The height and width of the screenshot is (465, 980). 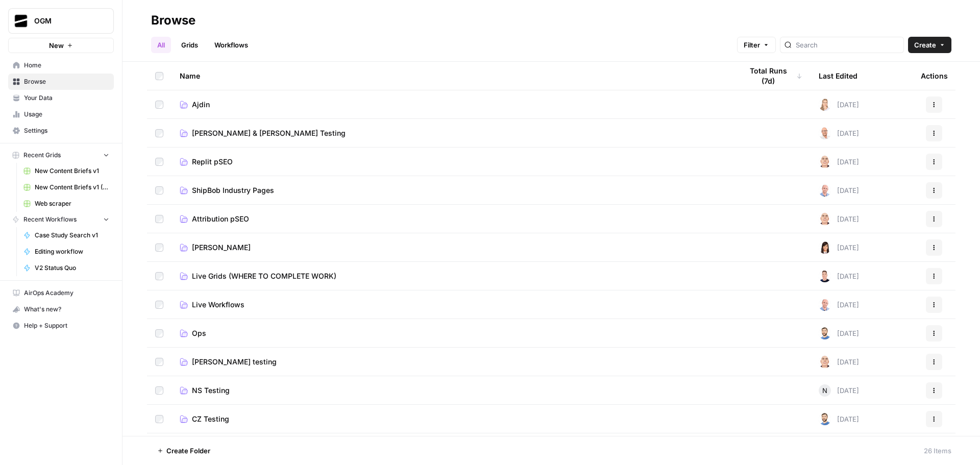 What do you see at coordinates (825, 105) in the screenshot?
I see `img: wewu8ukn9mv8ud6xwhkaea9uhsr0` at bounding box center [825, 105].